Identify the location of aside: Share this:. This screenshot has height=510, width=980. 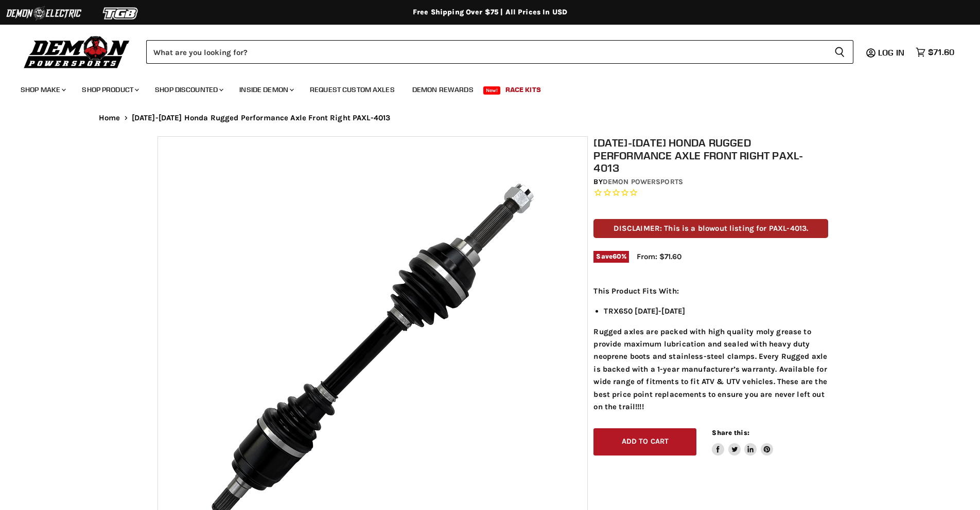
(742, 442).